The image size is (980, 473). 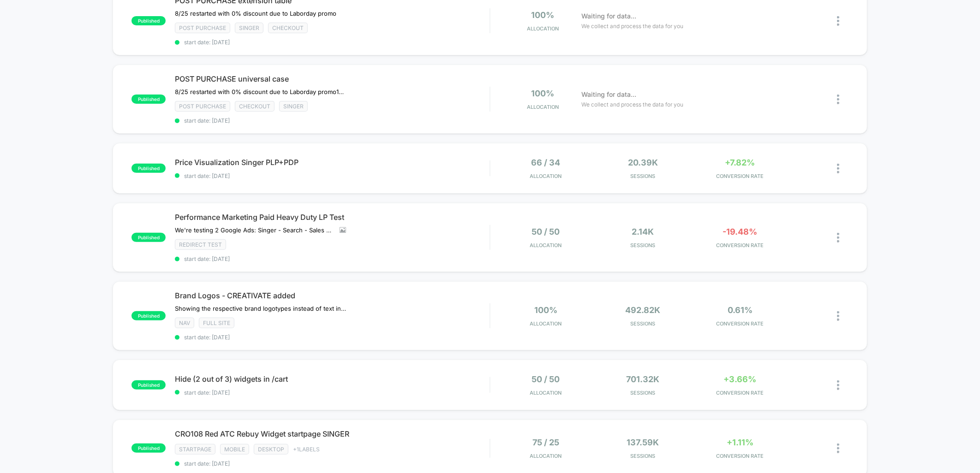 What do you see at coordinates (200, 244) in the screenshot?
I see `span: Redirect Test` at bounding box center [200, 244].